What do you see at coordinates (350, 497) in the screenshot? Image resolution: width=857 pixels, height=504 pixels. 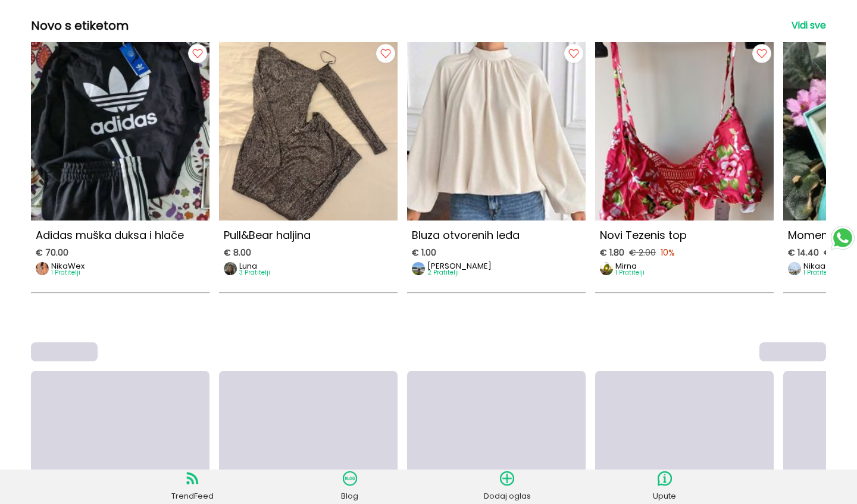 I see `p: Blog` at bounding box center [350, 497].